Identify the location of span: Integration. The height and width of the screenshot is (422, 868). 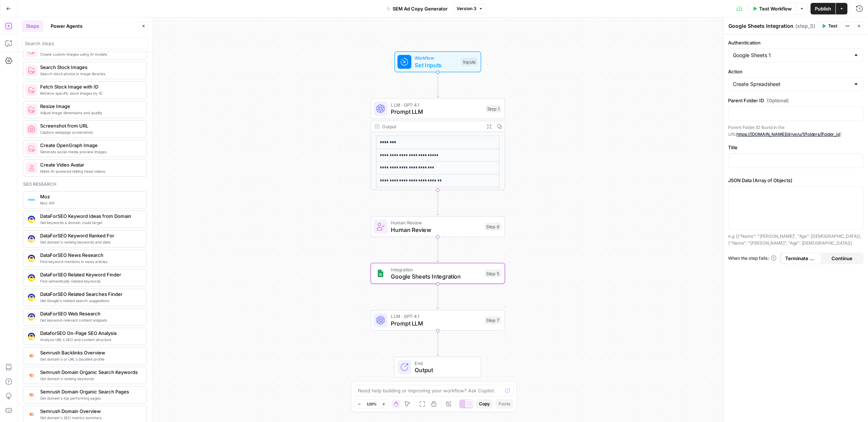
(436, 269).